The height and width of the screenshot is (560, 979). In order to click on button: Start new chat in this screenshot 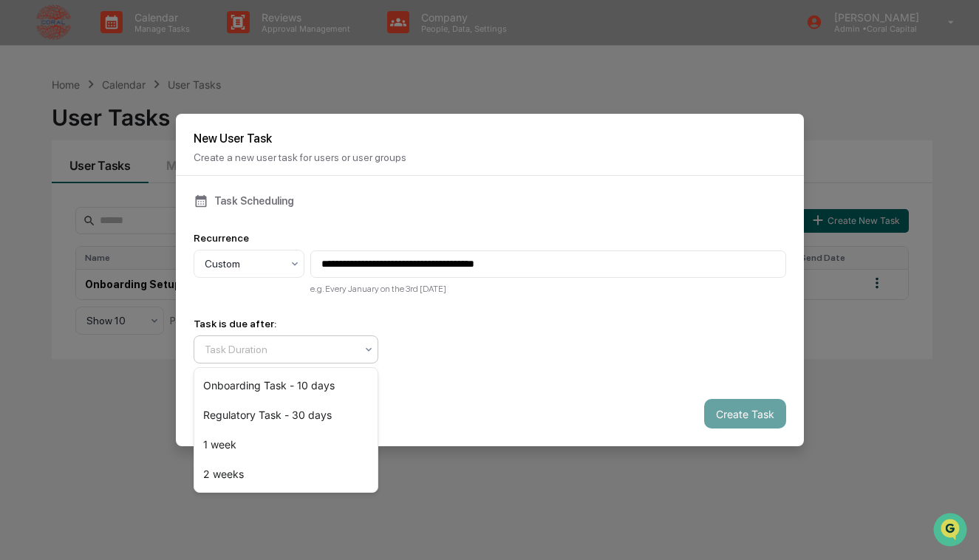, I will do `click(260, 127)`.